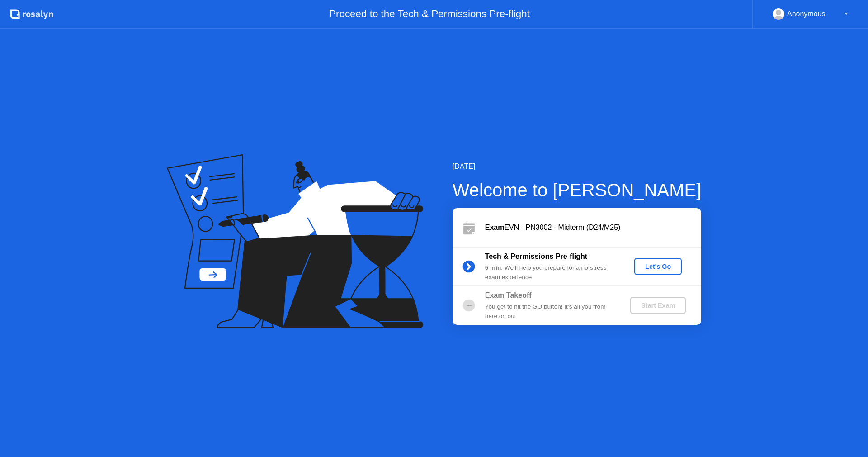  Describe the element at coordinates (658, 305) in the screenshot. I see `div: Start Exam` at that location.